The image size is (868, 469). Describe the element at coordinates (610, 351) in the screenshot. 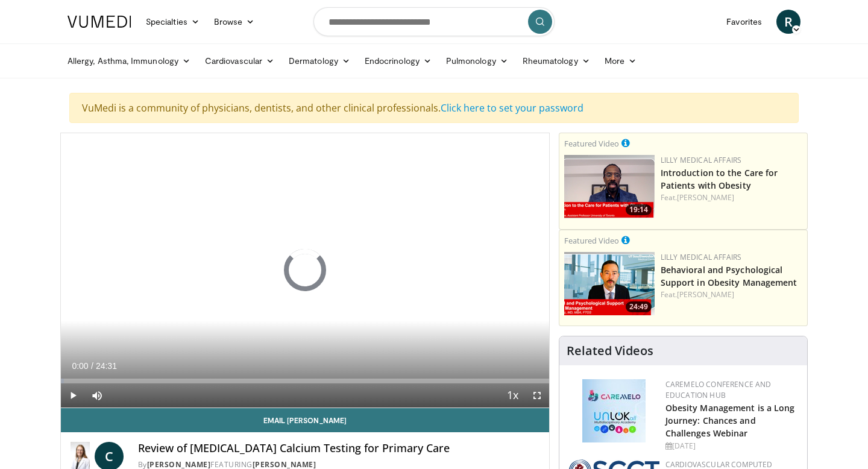

I see `h4: Related Videos` at that location.